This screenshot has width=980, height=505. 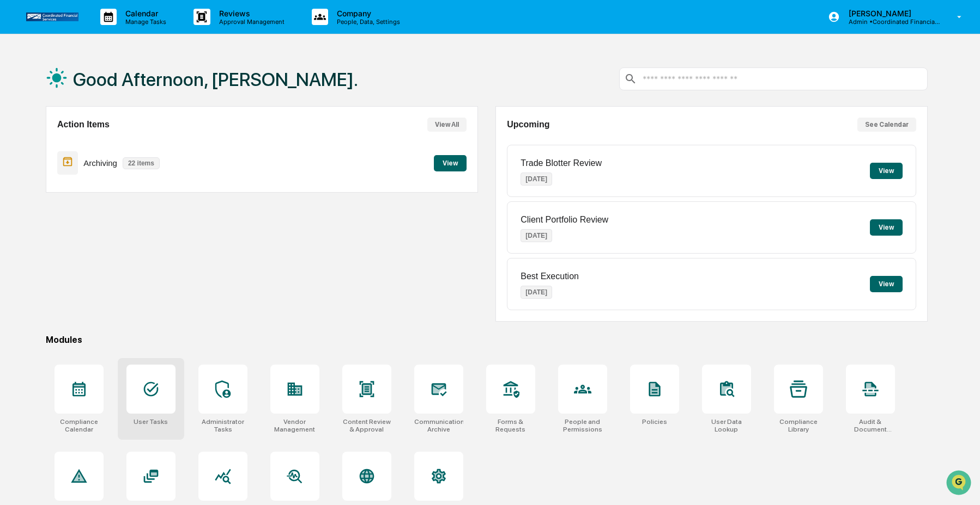 What do you see at coordinates (150, 421) in the screenshot?
I see `div: User Tasks` at bounding box center [150, 421].